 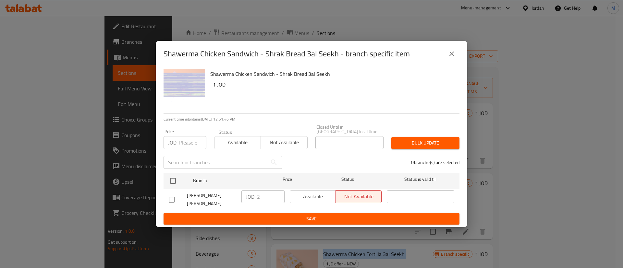 I want to click on h6: Shawerma Chicken Sandwich - Shrak Bread 3al Seekh, so click(x=332, y=74).